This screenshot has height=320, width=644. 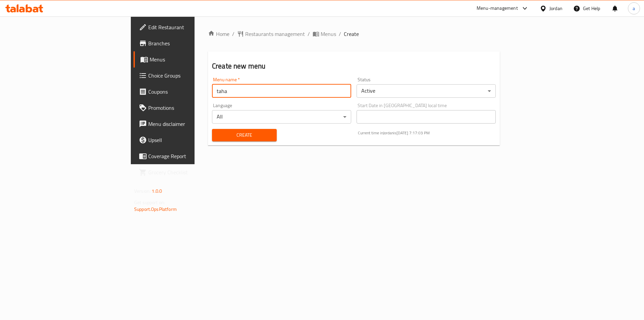 I want to click on nav: breadcrumb, so click(x=354, y=34).